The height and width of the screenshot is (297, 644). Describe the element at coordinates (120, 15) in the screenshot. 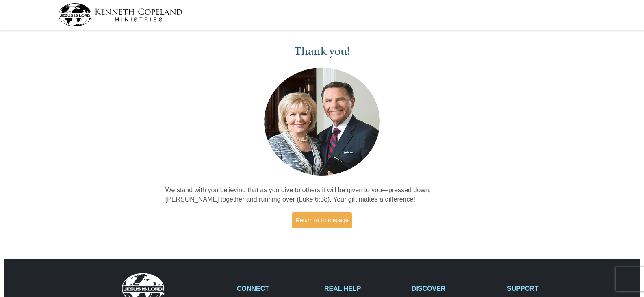

I see `img: kcm-header-logo.svg` at that location.